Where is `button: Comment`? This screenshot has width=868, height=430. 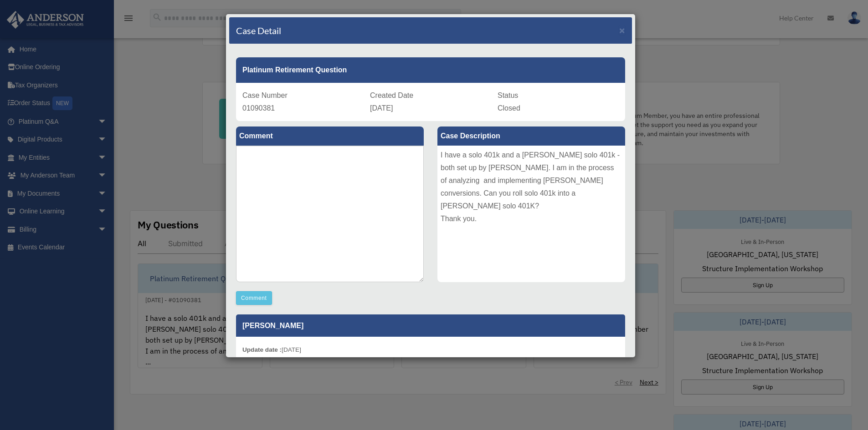
button: Comment is located at coordinates (254, 298).